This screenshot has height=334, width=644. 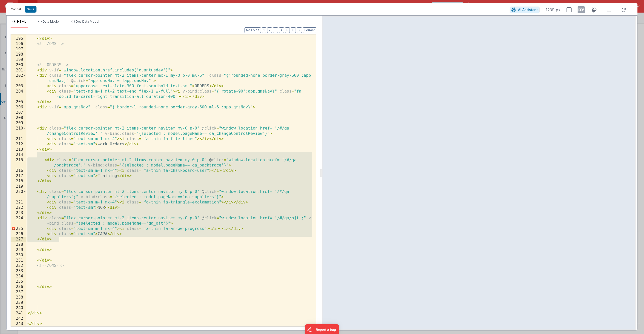 What do you see at coordinates (18, 70) in the screenshot?
I see `div: 201` at bounding box center [18, 70].